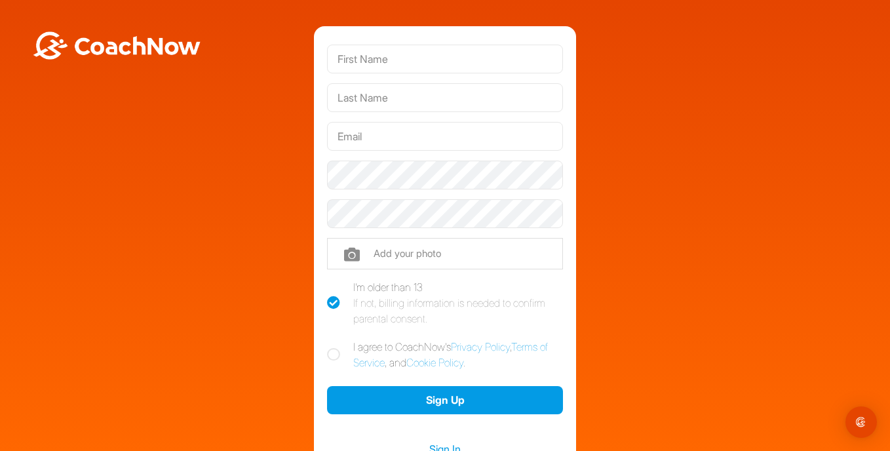 Image resolution: width=890 pixels, height=451 pixels. What do you see at coordinates (445, 136) in the screenshot?
I see `input: Email` at bounding box center [445, 136].